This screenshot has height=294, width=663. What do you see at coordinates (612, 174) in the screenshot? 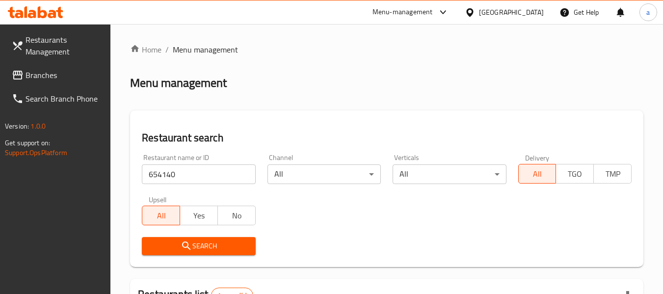
I see `button: TMP` at bounding box center [612, 174].